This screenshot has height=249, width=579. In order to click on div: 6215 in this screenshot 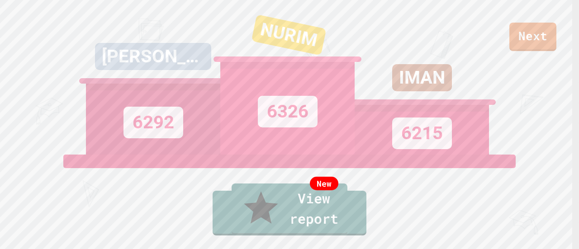, I will do `click(422, 133)`.